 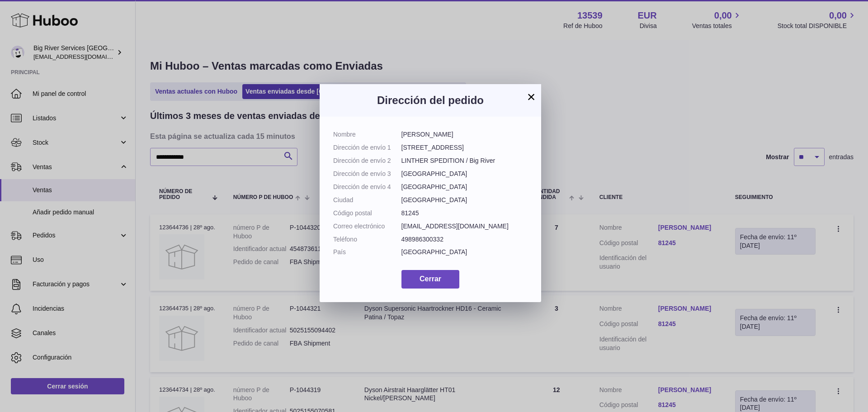 What do you see at coordinates (367, 174) in the screenshot?
I see `dt: Dirección de envío 3` at bounding box center [367, 174].